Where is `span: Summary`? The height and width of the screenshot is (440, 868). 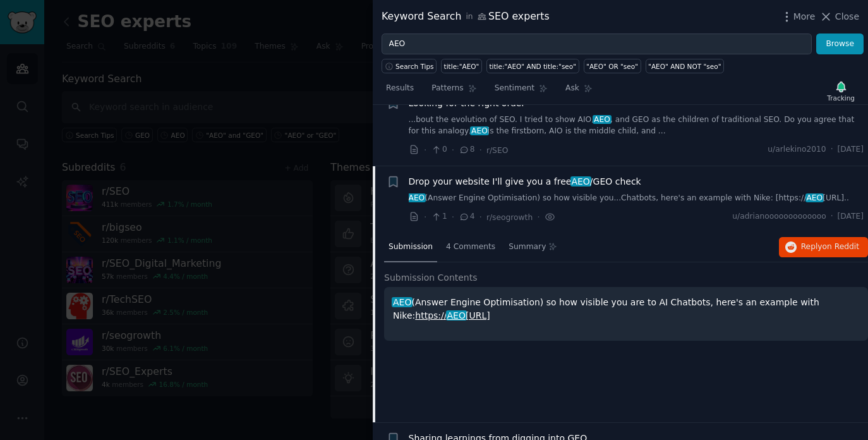 span: Summary is located at coordinates (527, 247).